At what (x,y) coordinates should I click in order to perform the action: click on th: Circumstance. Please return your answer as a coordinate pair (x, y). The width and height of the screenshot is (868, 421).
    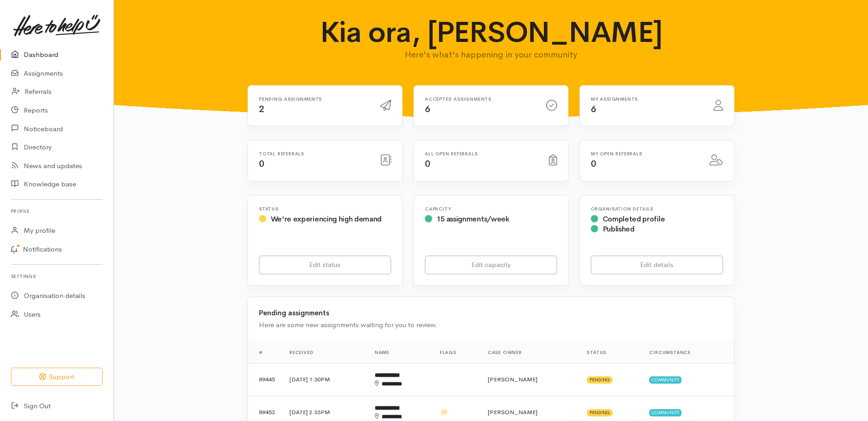
    Looking at the image, I should click on (688, 352).